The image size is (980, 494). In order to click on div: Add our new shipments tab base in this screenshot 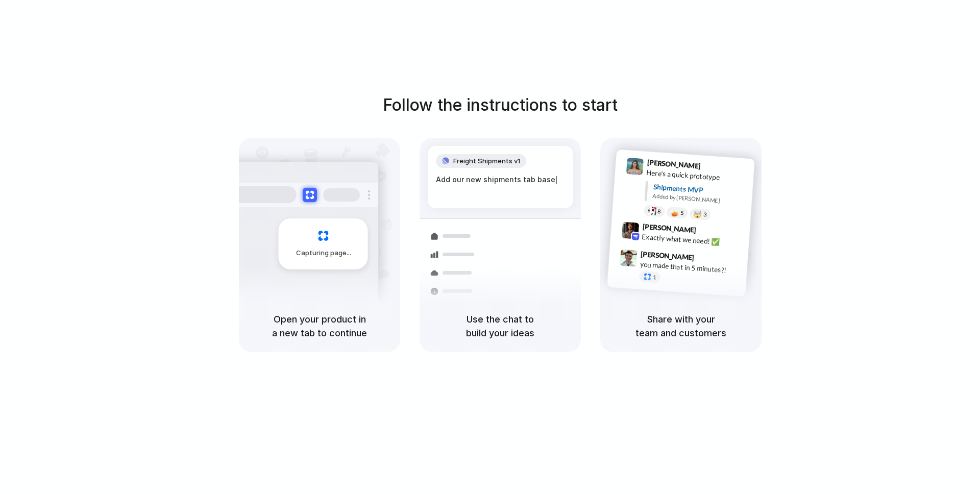, I will do `click(500, 180)`.